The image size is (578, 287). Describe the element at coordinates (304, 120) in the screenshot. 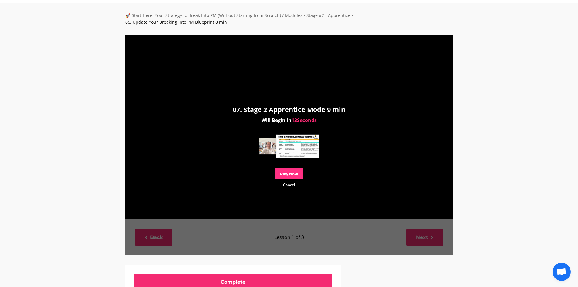

I see `strong: Seconds` at that location.